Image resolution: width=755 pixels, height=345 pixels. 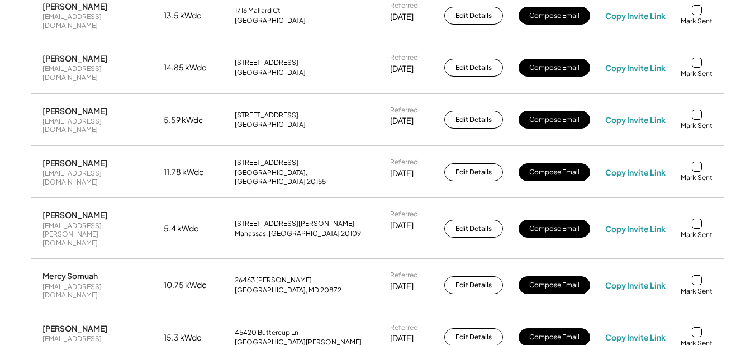 I want to click on div: 10.75 kWdc, so click(x=192, y=285).